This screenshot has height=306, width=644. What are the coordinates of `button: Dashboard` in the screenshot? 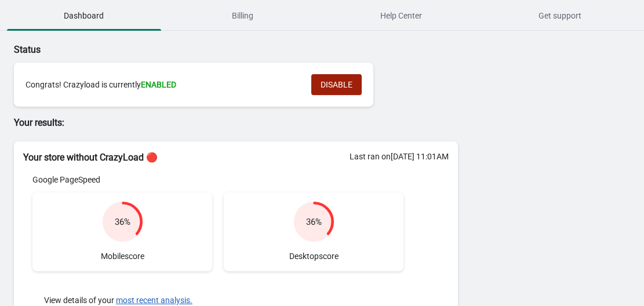 It's located at (84, 16).